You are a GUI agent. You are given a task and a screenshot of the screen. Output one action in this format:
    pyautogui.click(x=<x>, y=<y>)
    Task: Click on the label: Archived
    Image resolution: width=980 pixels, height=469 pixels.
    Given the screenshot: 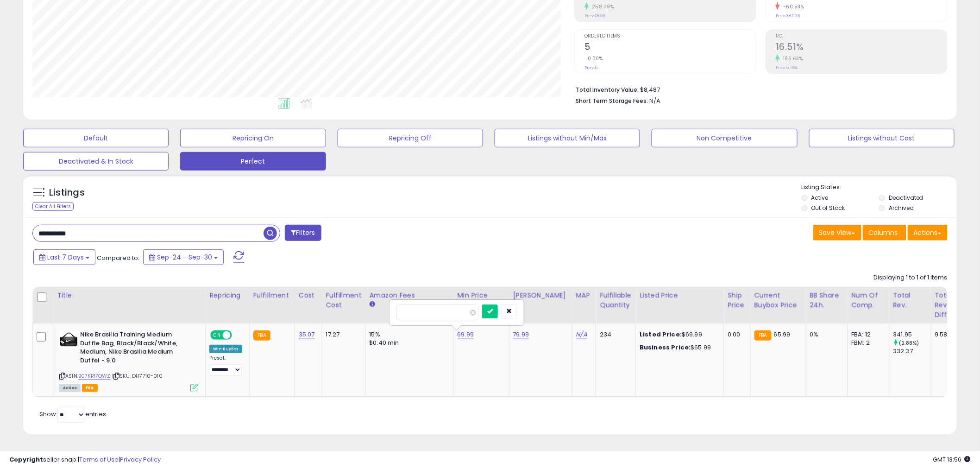 What is the action you would take?
    pyautogui.click(x=902, y=207)
    